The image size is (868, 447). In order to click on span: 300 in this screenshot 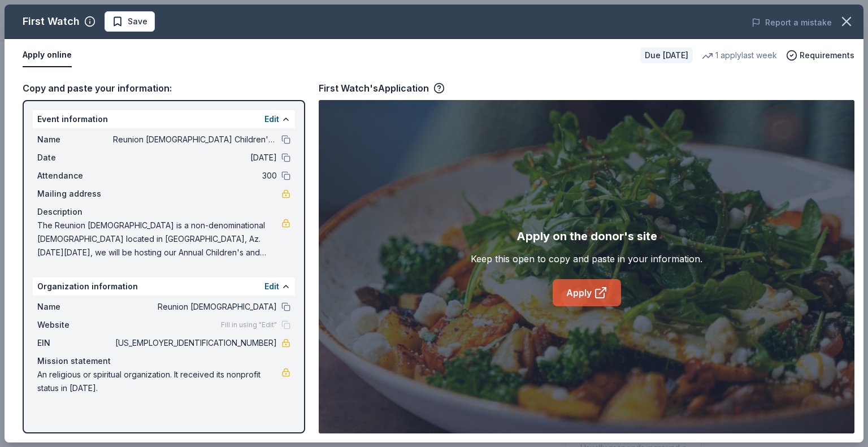, I will do `click(195, 176)`.